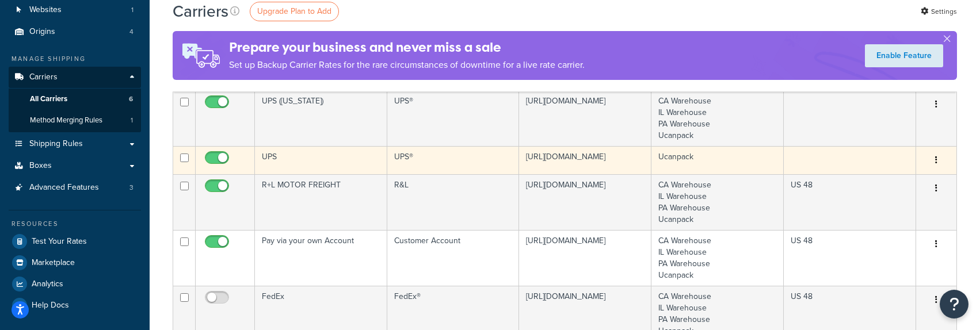 Image resolution: width=980 pixels, height=330 pixels. What do you see at coordinates (321, 202) in the screenshot?
I see `td: R+L MOTOR FREIGHT` at bounding box center [321, 202].